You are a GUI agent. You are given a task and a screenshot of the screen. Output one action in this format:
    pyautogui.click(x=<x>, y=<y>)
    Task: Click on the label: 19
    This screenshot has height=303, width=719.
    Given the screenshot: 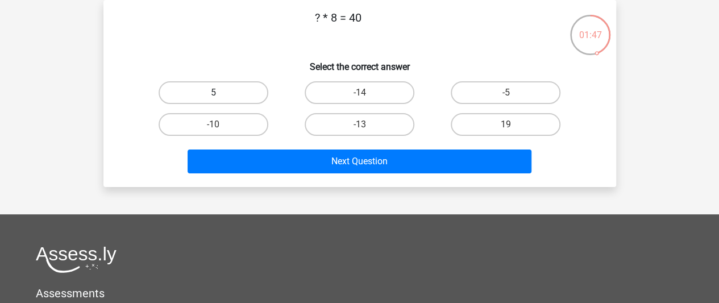 What is the action you would take?
    pyautogui.click(x=505, y=124)
    